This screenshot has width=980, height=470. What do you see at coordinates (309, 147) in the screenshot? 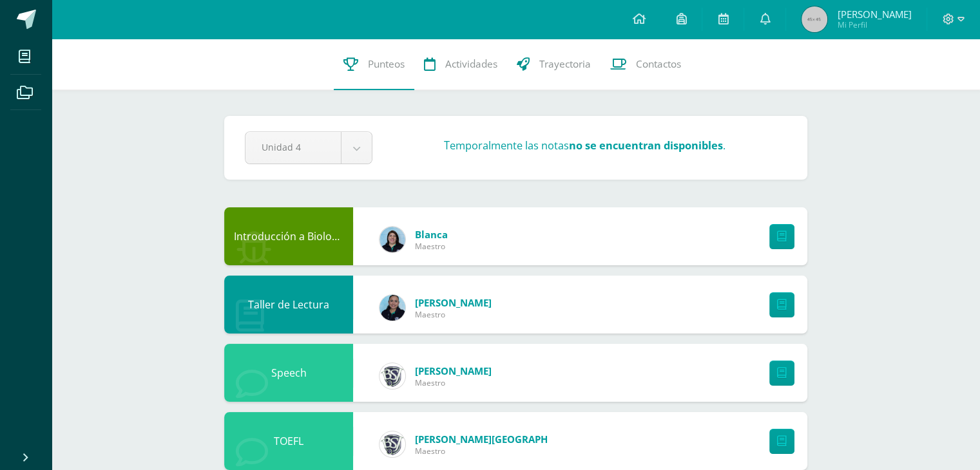
I see `a: Unidad 4` at bounding box center [309, 147].